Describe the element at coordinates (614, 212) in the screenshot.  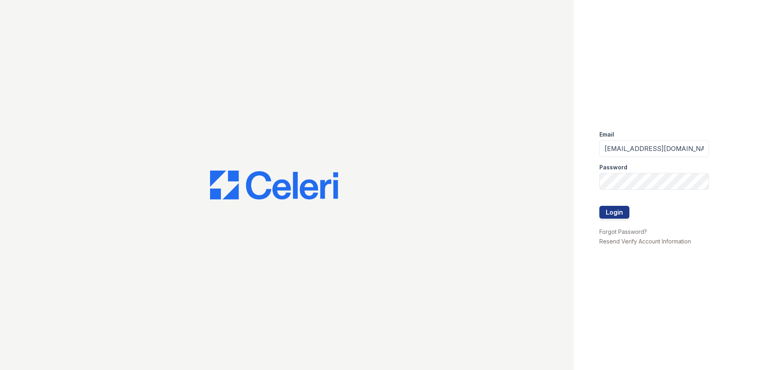
I see `button: Login` at that location.